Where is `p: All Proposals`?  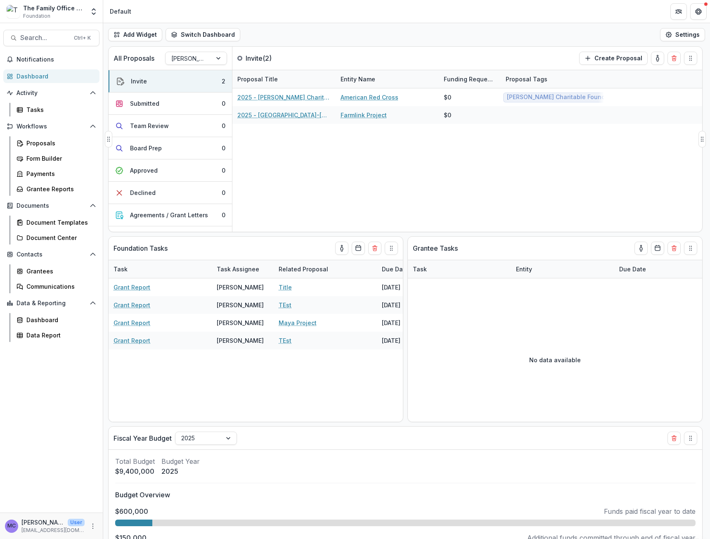
p: All Proposals is located at coordinates (134, 58).